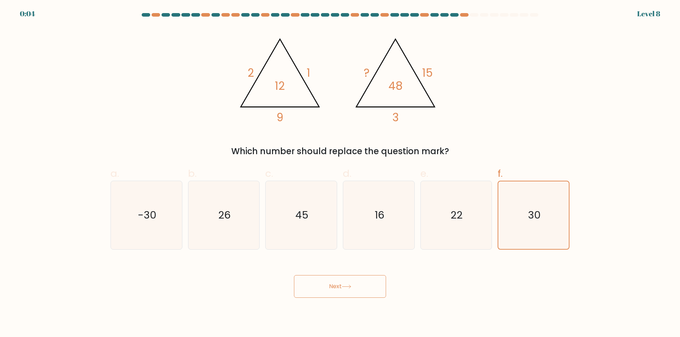 The image size is (680, 337). What do you see at coordinates (648, 14) in the screenshot?
I see `div: Level 8` at bounding box center [648, 14].